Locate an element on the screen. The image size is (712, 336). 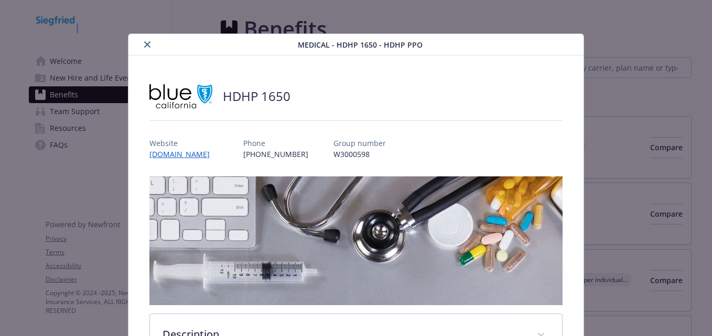
span: Medical - HDHP 1650 - HDHP PPO is located at coordinates (360, 45).